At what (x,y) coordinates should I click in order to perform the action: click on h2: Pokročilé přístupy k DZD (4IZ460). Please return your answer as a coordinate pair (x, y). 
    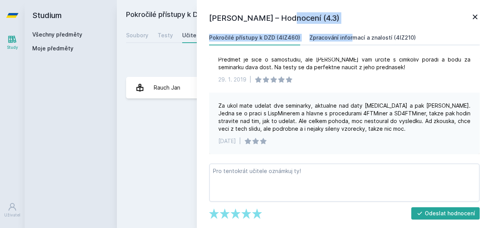
    Looking at the image, I should click on (261, 15).